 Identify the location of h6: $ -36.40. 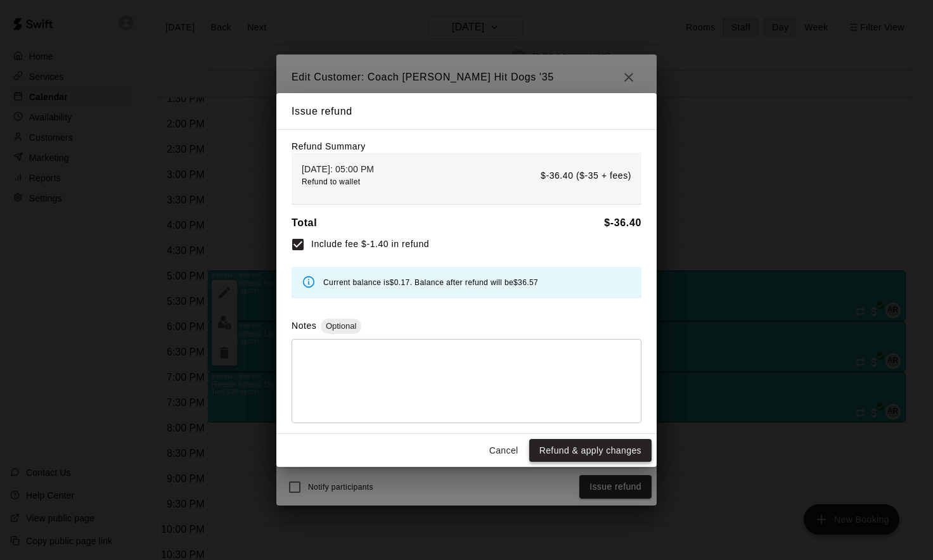
(622, 223).